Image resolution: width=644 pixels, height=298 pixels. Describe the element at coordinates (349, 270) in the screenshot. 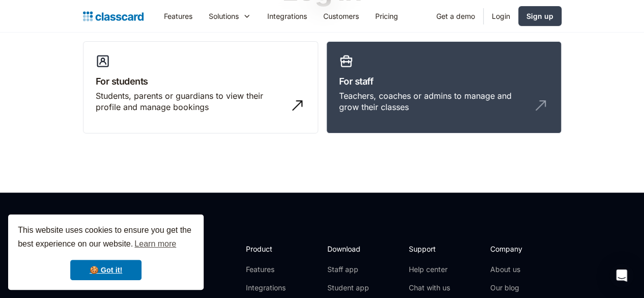

I see `a: Staff app` at that location.